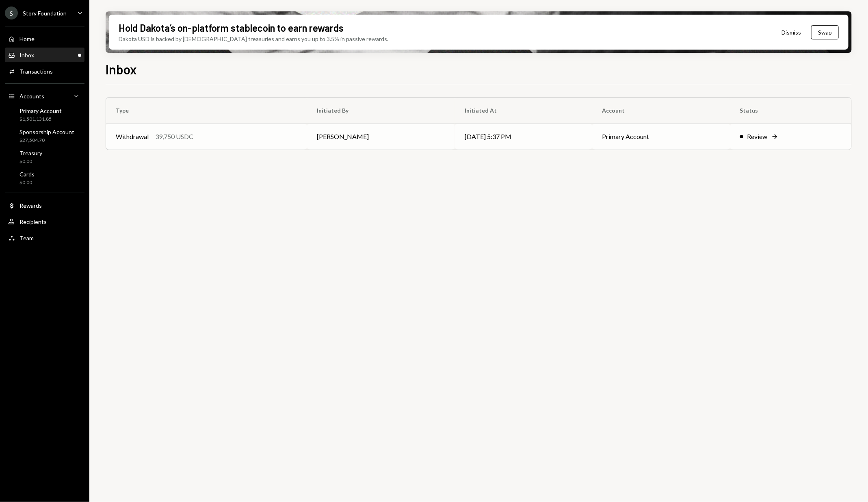 Image resolution: width=868 pixels, height=502 pixels. What do you see at coordinates (662, 136) in the screenshot?
I see `td: Primary Account` at bounding box center [662, 136].